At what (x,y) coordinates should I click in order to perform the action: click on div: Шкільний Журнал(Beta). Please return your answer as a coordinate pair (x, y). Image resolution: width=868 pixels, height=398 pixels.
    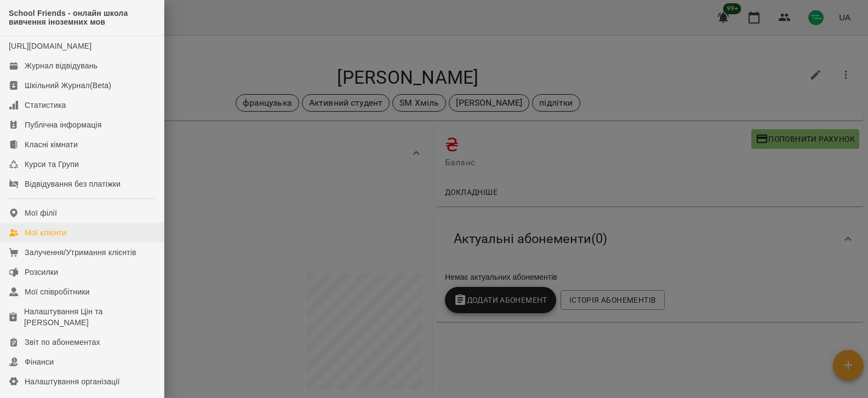
    Looking at the image, I should click on (68, 85).